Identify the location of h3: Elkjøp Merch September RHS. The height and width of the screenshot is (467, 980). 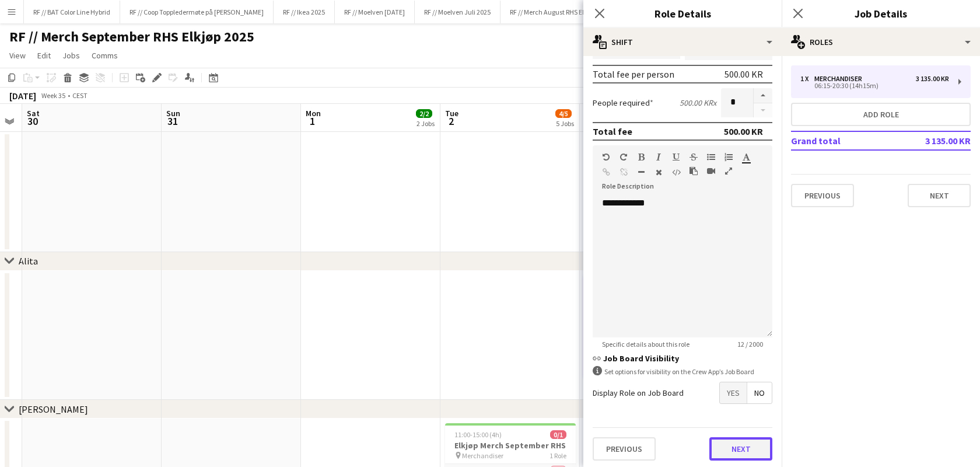
(510, 445).